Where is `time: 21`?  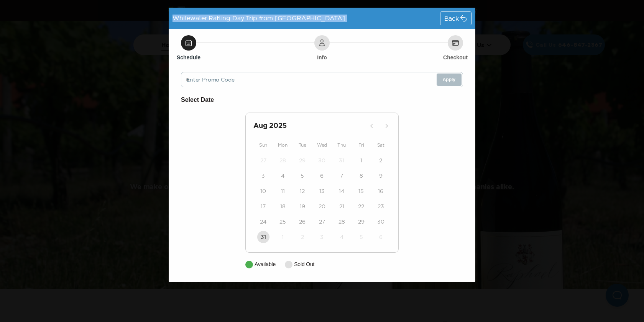 time: 21 is located at coordinates (342, 207).